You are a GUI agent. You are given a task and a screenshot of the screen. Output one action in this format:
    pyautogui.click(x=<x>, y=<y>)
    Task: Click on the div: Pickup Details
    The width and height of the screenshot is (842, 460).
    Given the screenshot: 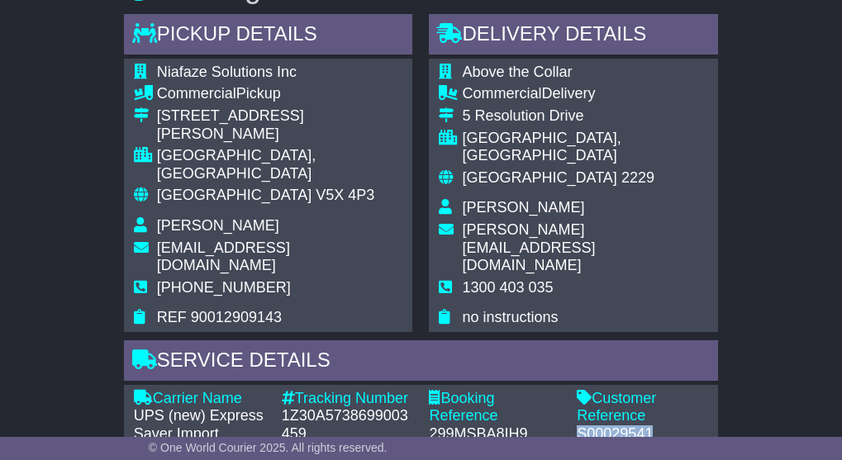 What is the action you would take?
    pyautogui.click(x=269, y=36)
    